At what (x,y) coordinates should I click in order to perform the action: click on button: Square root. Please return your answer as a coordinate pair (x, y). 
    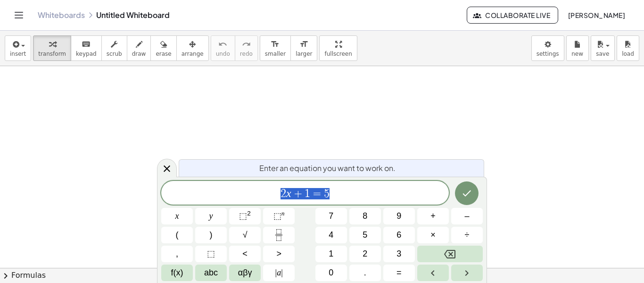
    Looking at the image, I should click on (245, 235).